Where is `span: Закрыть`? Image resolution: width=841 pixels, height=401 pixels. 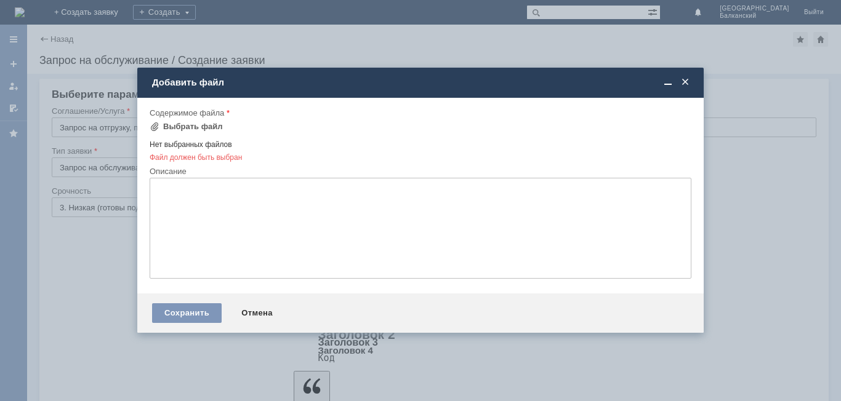 span: Закрыть is located at coordinates (685, 83).